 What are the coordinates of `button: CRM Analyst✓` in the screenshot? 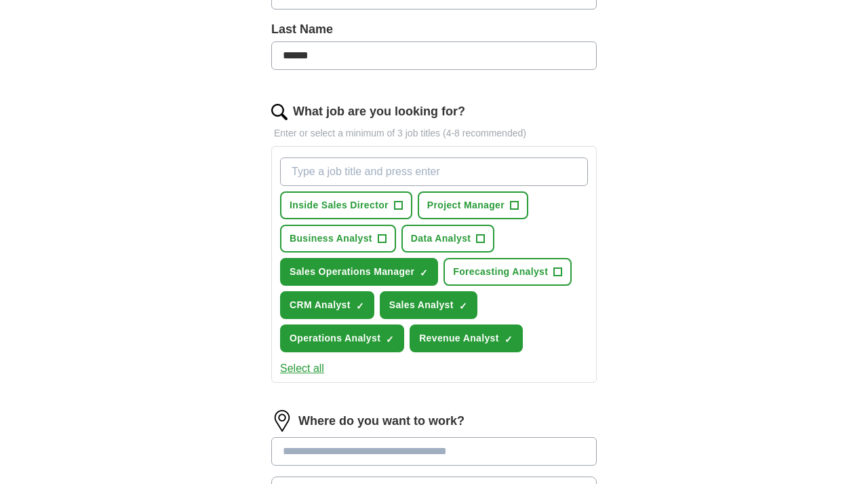 It's located at (327, 305).